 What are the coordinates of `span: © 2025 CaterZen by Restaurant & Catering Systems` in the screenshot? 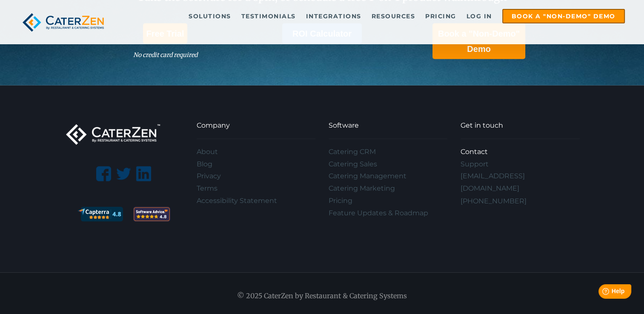 It's located at (322, 296).